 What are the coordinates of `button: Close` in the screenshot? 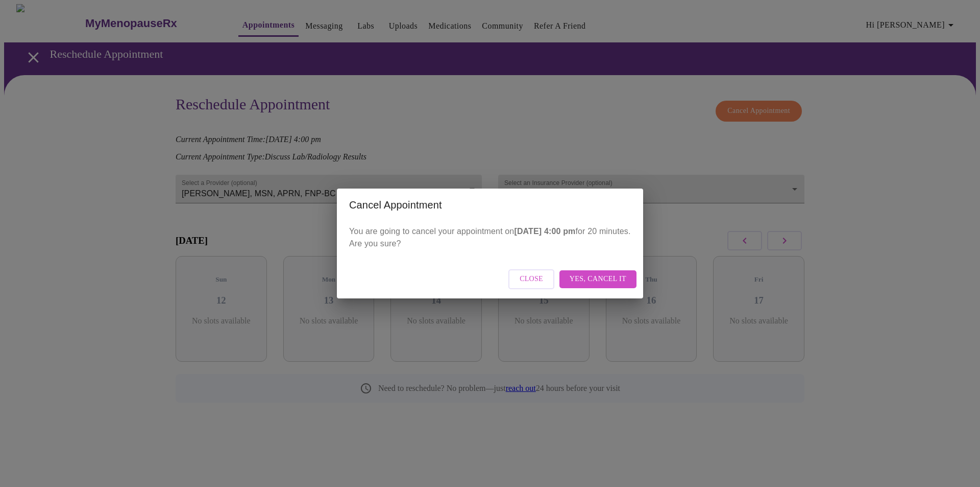 It's located at (532, 279).